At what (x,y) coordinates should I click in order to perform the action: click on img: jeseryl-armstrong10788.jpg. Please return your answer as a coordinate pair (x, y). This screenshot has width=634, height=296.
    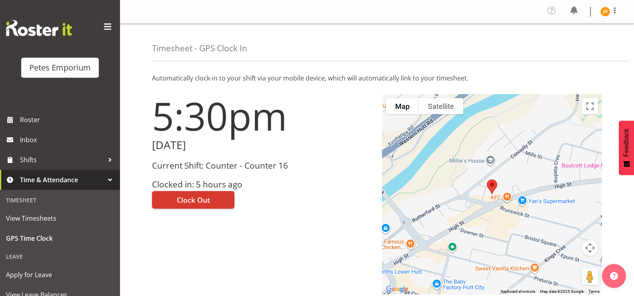
    Looking at the image, I should click on (606, 12).